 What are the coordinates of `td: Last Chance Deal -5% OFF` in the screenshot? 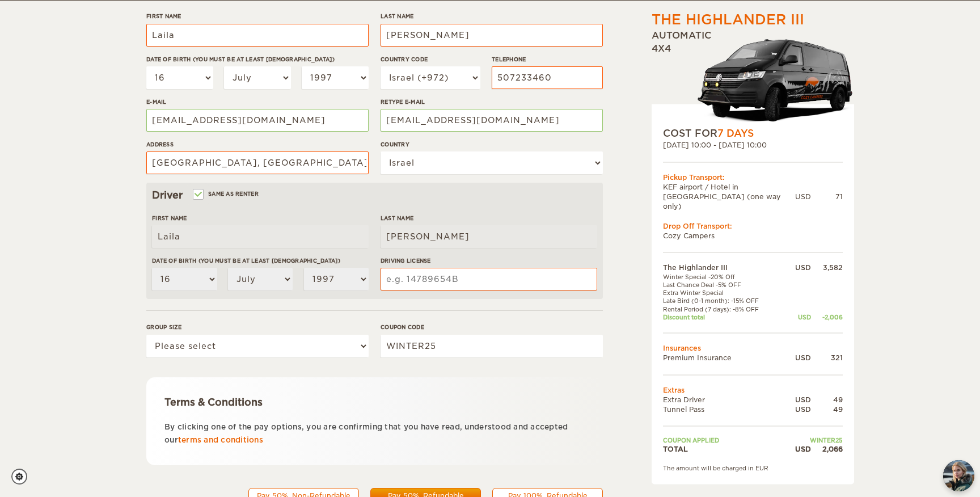 It's located at (723, 285).